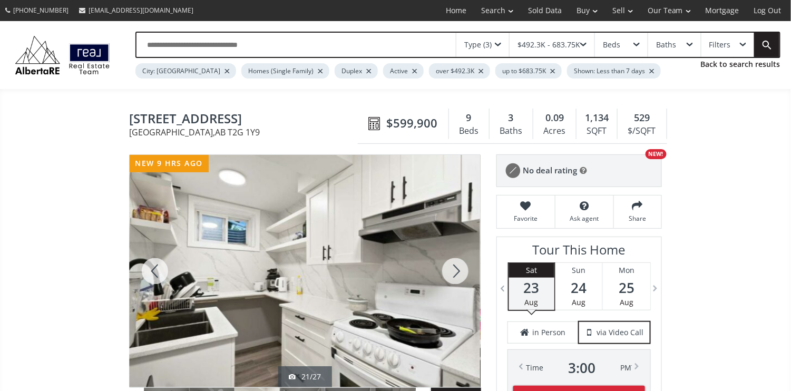  I want to click on span: 319 Rundlelawn Road NE, so click(246, 120).